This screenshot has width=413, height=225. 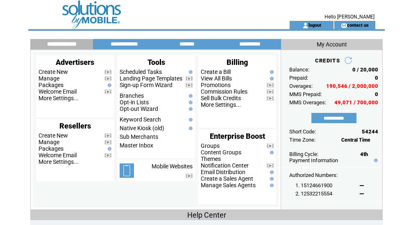 What do you see at coordinates (327, 60) in the screenshot?
I see `span: CREDITS` at bounding box center [327, 60].